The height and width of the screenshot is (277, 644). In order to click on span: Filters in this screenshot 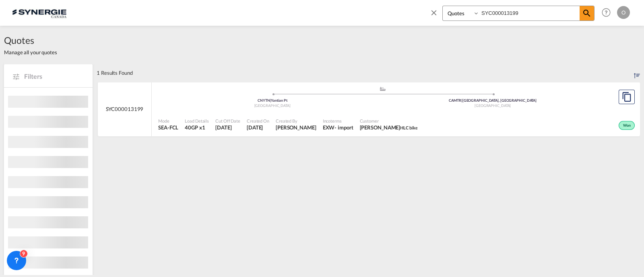, I will do `click(54, 77)`.